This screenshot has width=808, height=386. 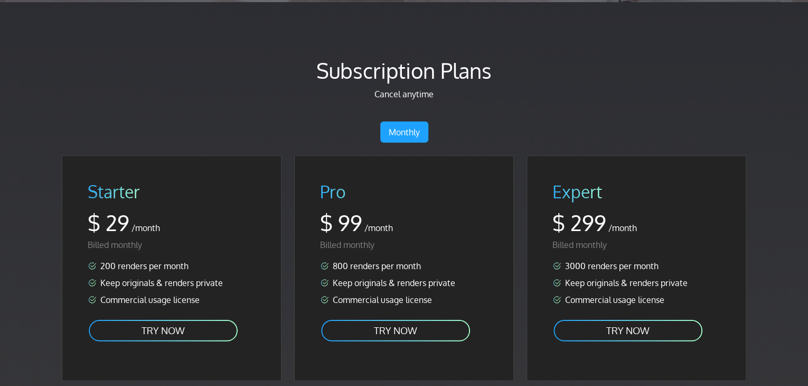 I want to click on li: 200 renders per month, so click(x=172, y=266).